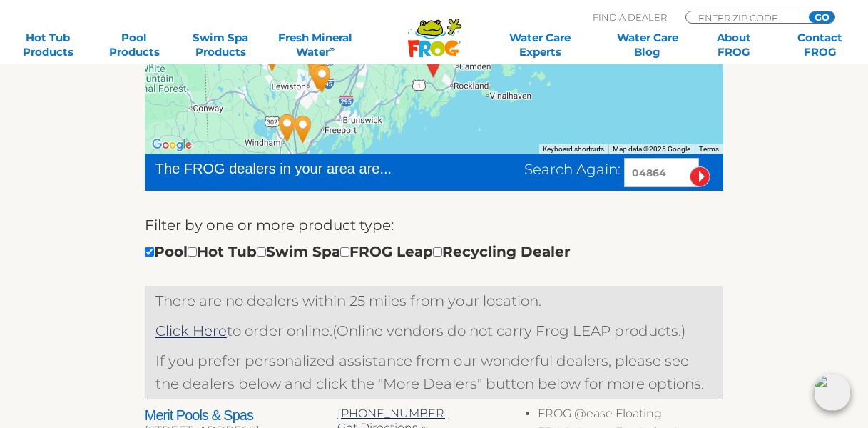 The height and width of the screenshot is (428, 868). Describe the element at coordinates (647, 45) in the screenshot. I see `a: Water CareBlog` at that location.